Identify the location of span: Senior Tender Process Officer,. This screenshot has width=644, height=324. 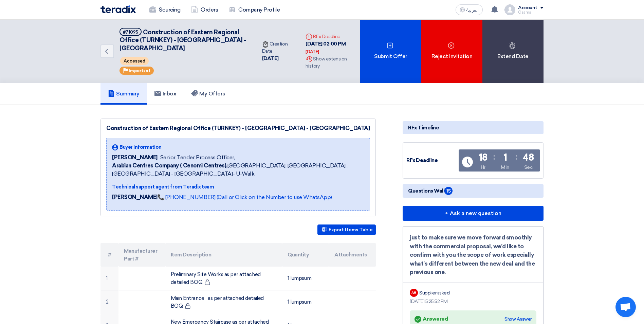
(197, 158).